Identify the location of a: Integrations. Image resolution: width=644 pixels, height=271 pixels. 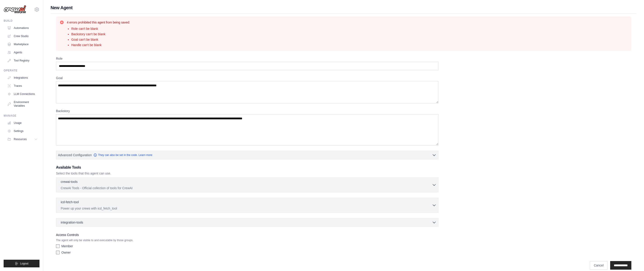
(22, 78).